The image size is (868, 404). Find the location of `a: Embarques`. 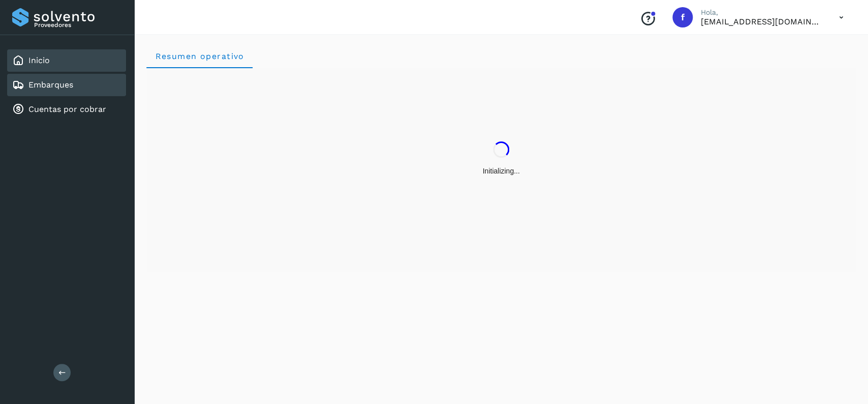

a: Embarques is located at coordinates (51, 85).